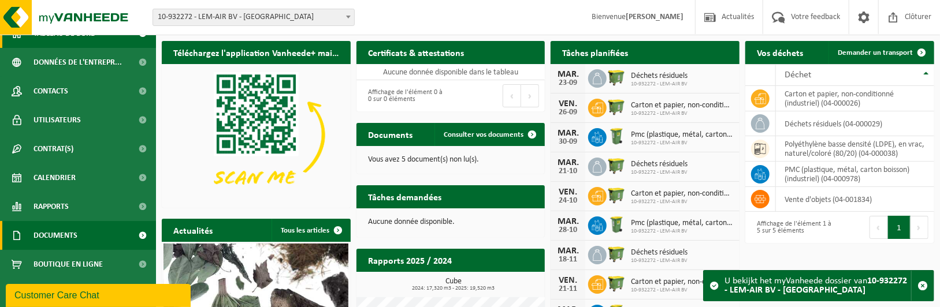 The height and width of the screenshot is (307, 940). What do you see at coordinates (256, 52) in the screenshot?
I see `h2: Téléchargez l'application Vanheede+ maintenant!` at bounding box center [256, 52].